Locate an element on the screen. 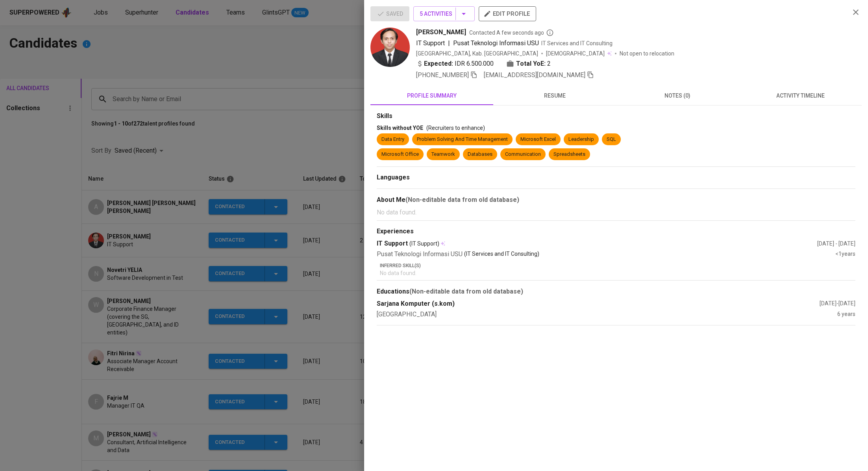 The image size is (868, 471). div: Languages is located at coordinates (616, 178).